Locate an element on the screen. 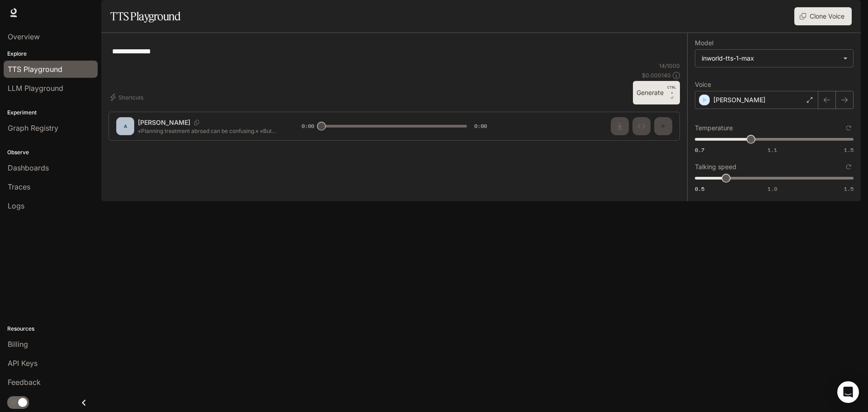 The image size is (868, 412). span: 0.7 is located at coordinates (699, 150).